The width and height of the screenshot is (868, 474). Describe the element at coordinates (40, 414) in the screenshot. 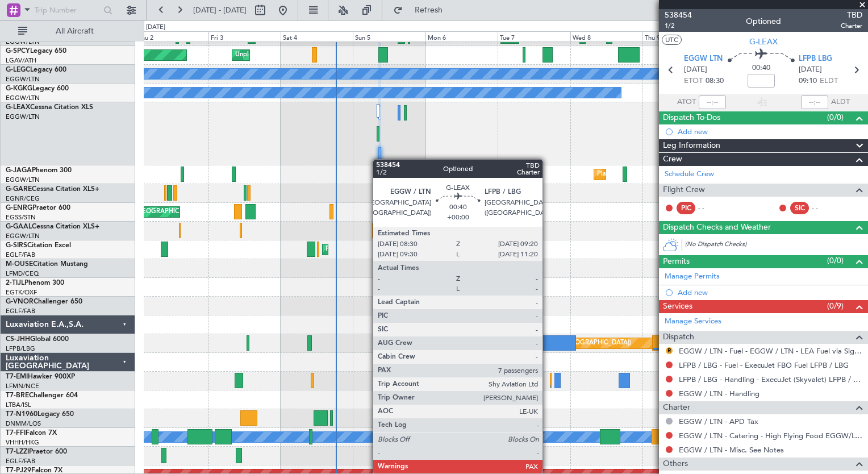

I see `a: T7-N1960Legacy 650` at that location.